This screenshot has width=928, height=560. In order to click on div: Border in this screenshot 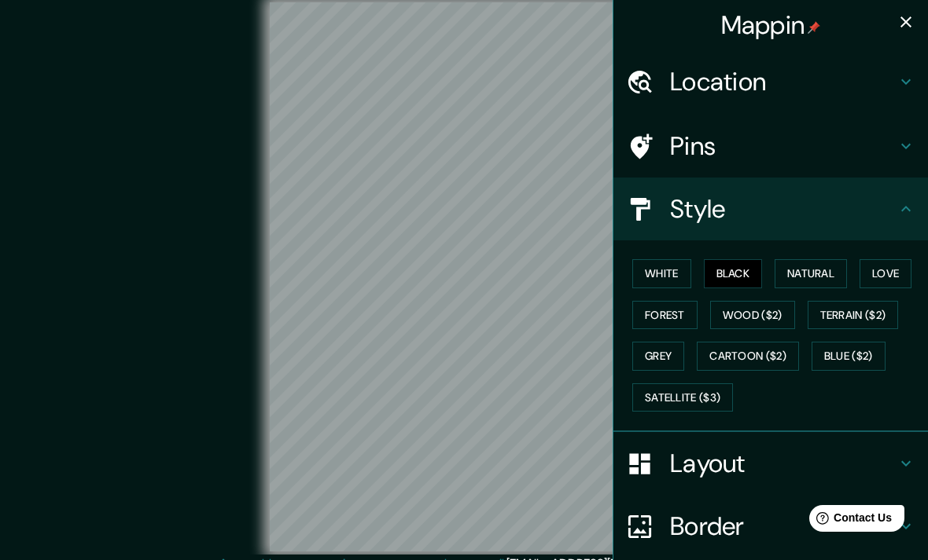, I will do `click(771, 526)`.